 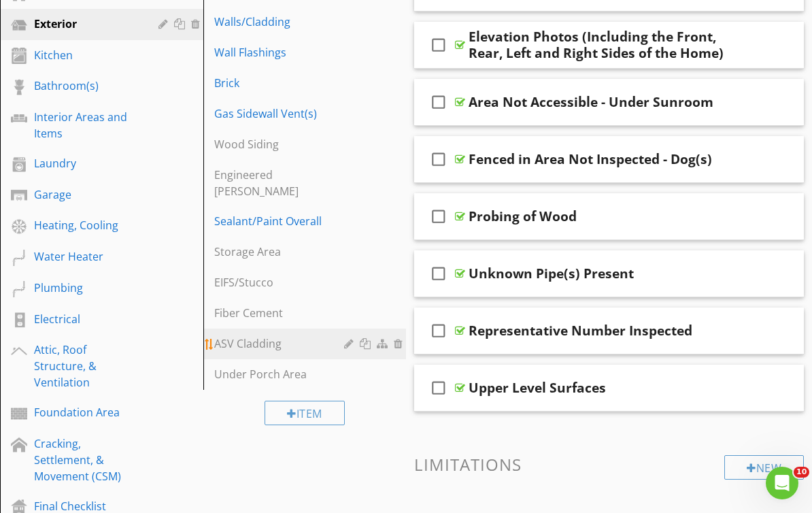 I want to click on div: Water Heater, so click(x=86, y=257).